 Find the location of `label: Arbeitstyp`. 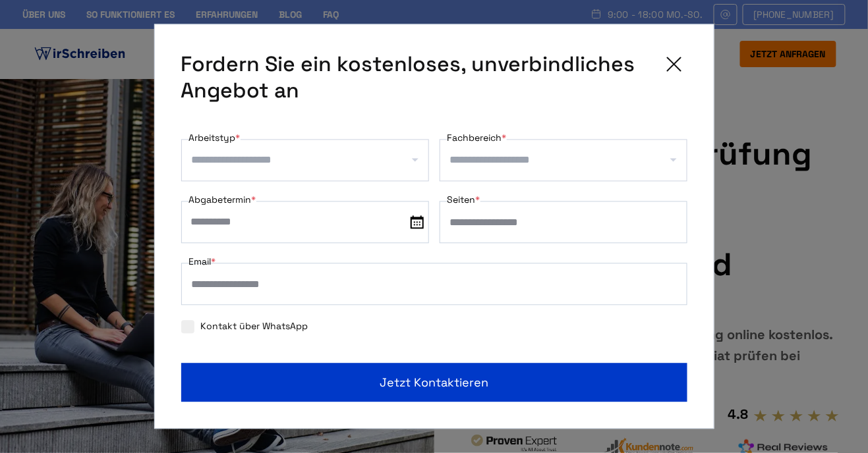

label: Arbeitstyp is located at coordinates (214, 139).